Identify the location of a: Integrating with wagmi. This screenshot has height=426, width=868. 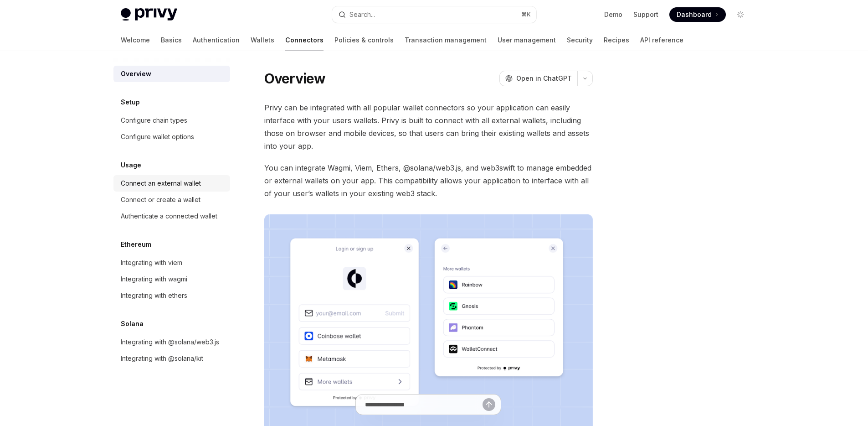
(172, 279).